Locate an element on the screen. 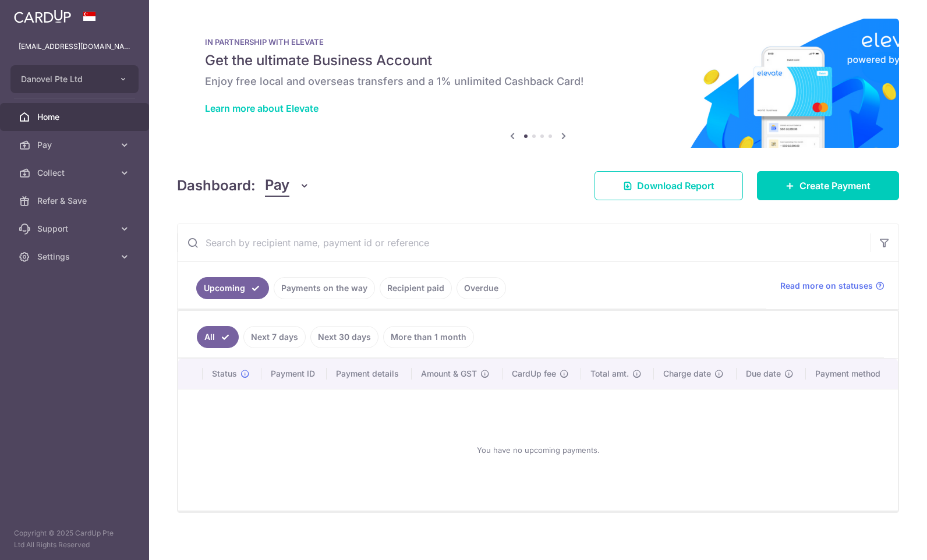 This screenshot has height=560, width=927. span: Total amt. is located at coordinates (610, 374).